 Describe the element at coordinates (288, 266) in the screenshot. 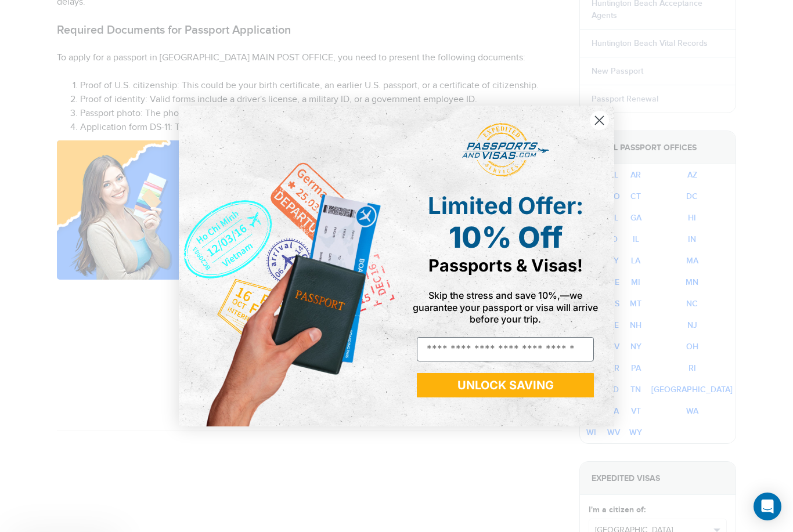

I see `img: de9cda0d-0715-46ca-9a25-073762a91ba7.png` at that location.